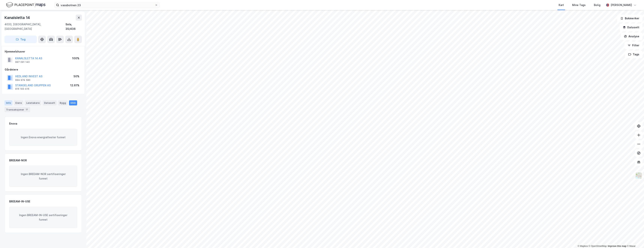 The width and height of the screenshot is (644, 248). What do you see at coordinates (17, 110) in the screenshot?
I see `div: Transaksjoner` at bounding box center [17, 110].